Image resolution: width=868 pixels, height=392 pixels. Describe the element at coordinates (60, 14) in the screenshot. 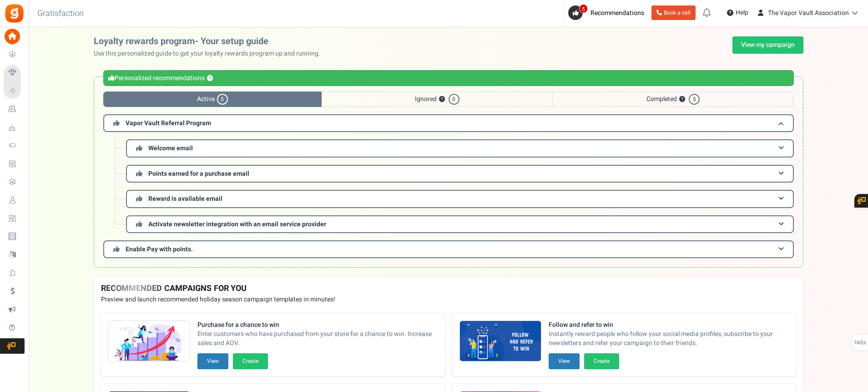

I see `h3: Gratisfaction` at that location.